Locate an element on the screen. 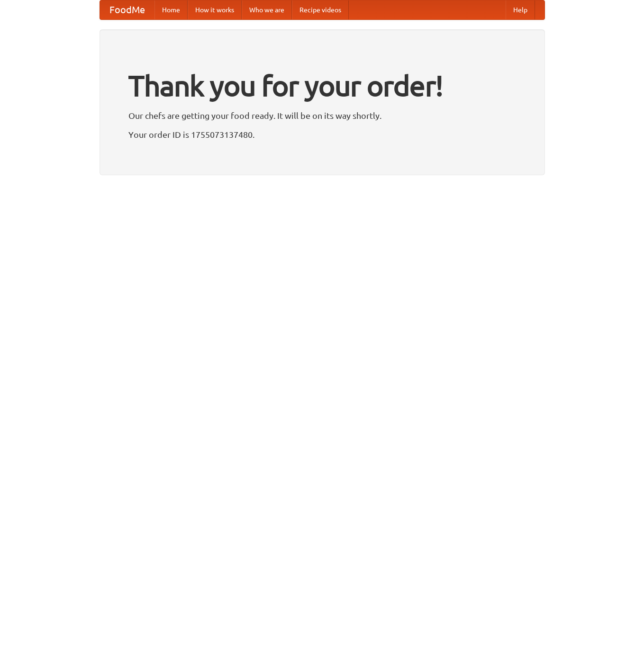 The width and height of the screenshot is (644, 670). p: Your order ID is 1755073137480. is located at coordinates (322, 135).